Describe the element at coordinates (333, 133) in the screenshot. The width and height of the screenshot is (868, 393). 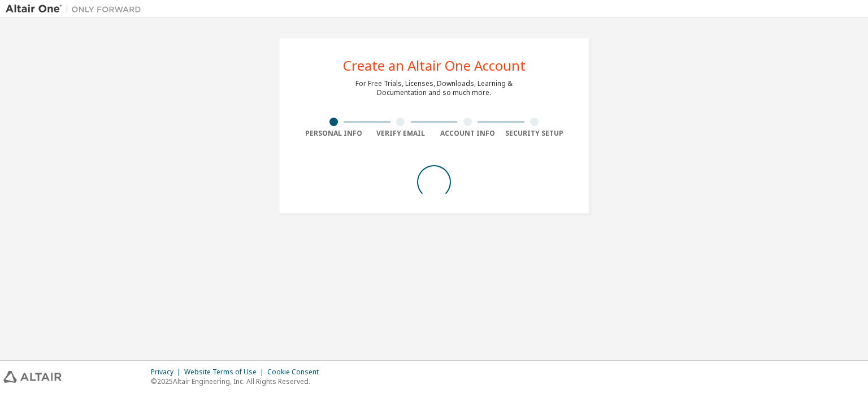
I see `div: Personal Info` at that location.